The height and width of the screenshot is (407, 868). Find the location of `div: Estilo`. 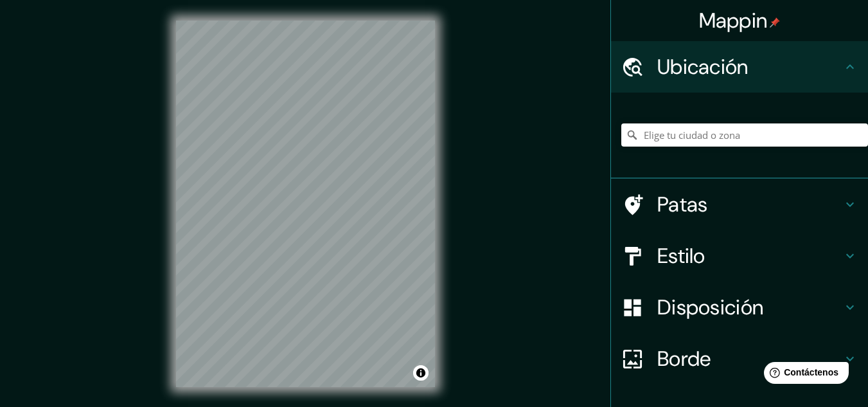

div: Estilo is located at coordinates (739, 255).